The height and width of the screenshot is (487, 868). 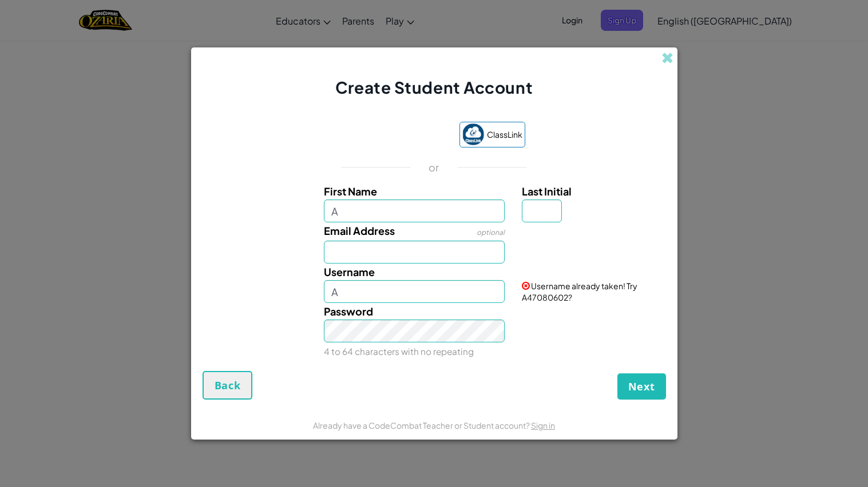 What do you see at coordinates (505, 134) in the screenshot?
I see `span: ClassLink` at bounding box center [505, 134].